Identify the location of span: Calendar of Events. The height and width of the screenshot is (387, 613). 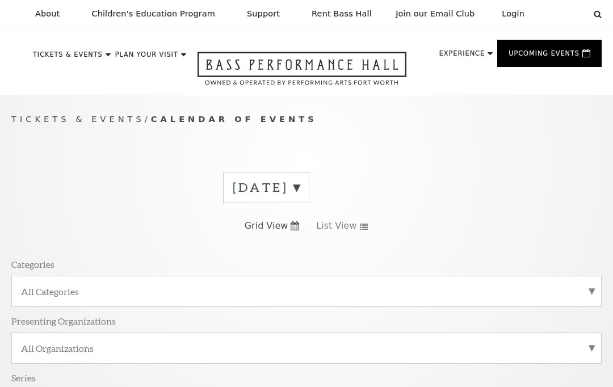
(234, 119).